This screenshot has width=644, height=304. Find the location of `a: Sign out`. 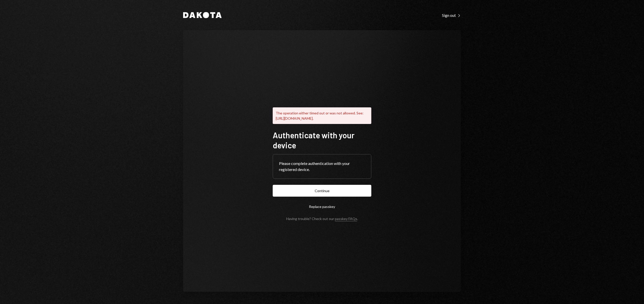

a: Sign out is located at coordinates (451, 15).